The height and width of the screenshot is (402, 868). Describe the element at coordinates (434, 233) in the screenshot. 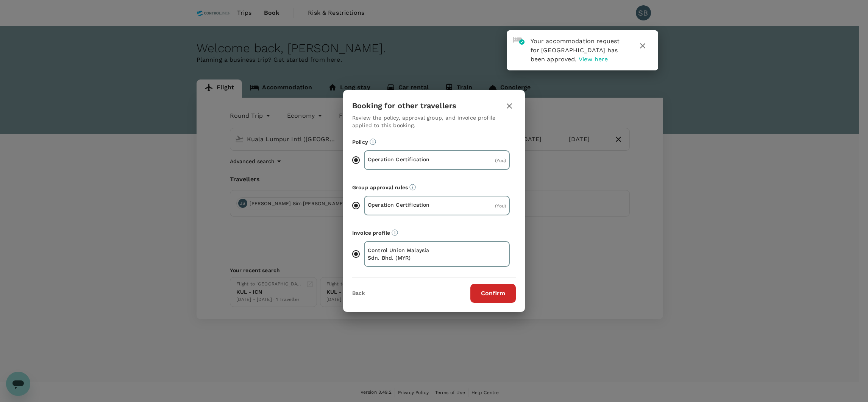

I see `p: Invoice profile` at that location.